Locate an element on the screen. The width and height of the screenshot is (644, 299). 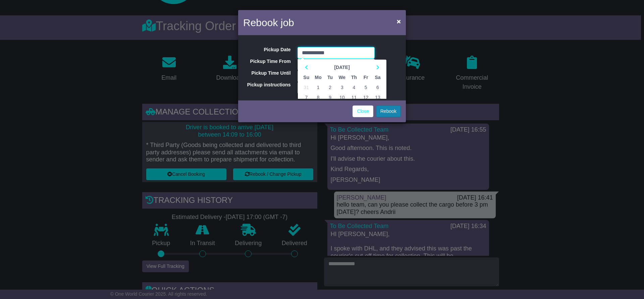
td: 3 is located at coordinates (342, 88).